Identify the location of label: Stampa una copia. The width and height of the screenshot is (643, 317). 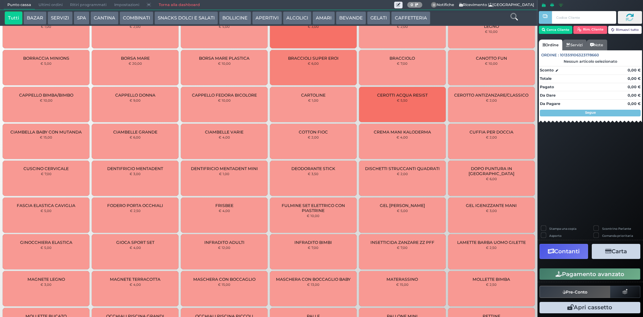
(563, 228).